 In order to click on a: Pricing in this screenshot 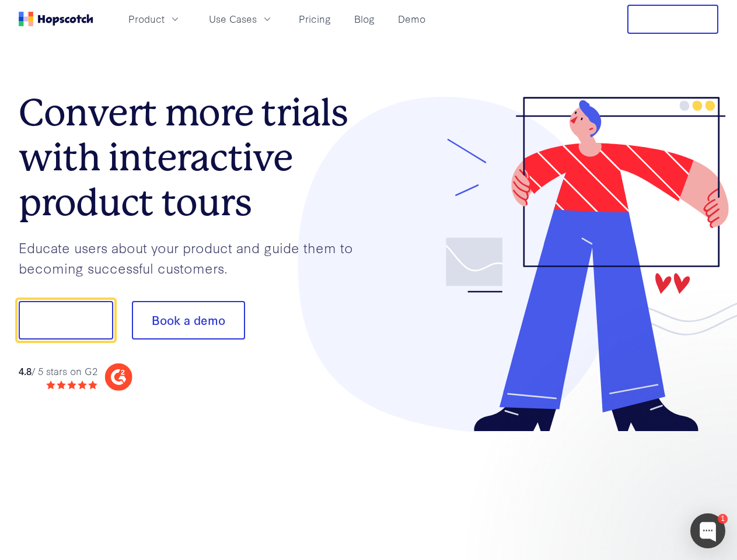, I will do `click(314, 19)`.